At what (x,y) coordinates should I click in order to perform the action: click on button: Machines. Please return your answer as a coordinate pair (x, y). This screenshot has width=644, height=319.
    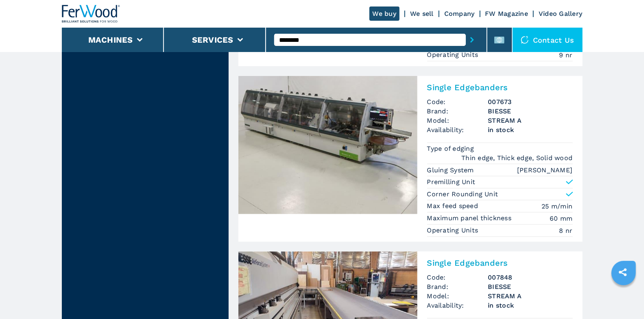
    Looking at the image, I should click on (111, 40).